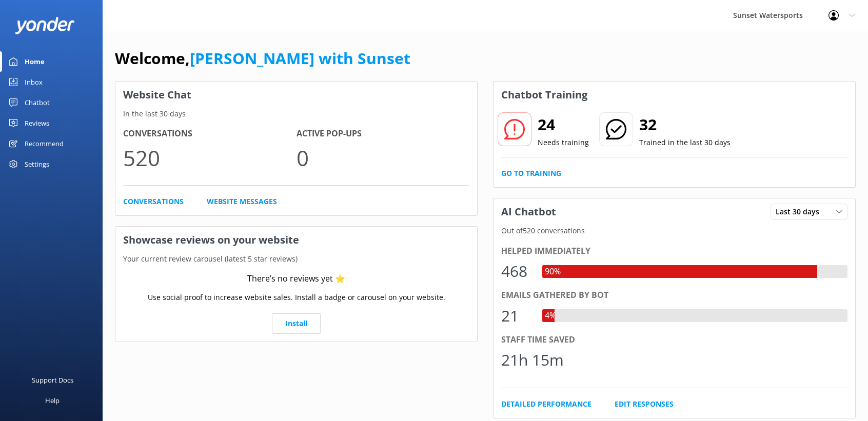 This screenshot has width=868, height=421. I want to click on a: Edit Responses, so click(643, 404).